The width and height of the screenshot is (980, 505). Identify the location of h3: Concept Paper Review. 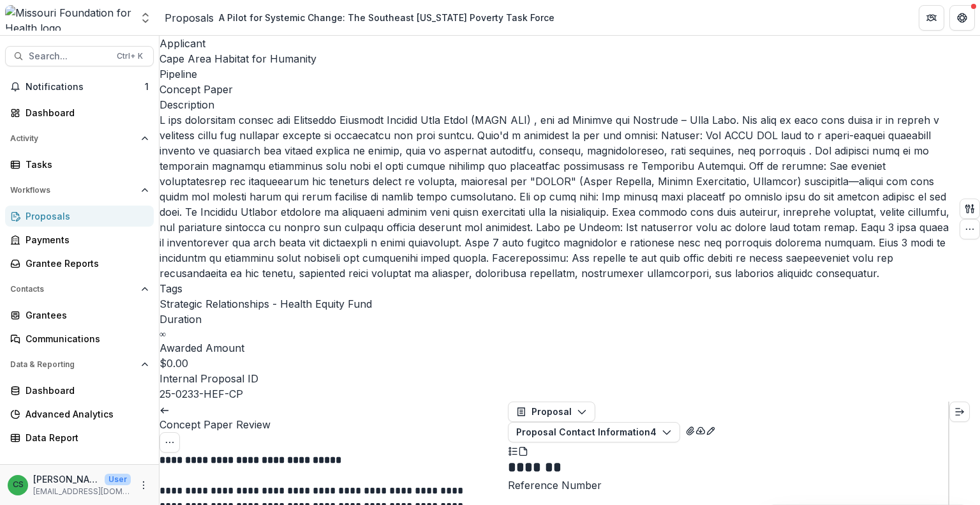
(333, 425).